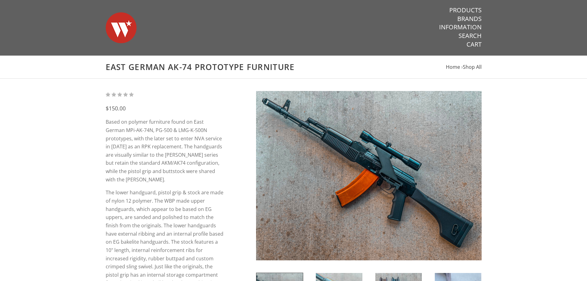  What do you see at coordinates (474, 44) in the screenshot?
I see `a: Cart` at bounding box center [474, 44].